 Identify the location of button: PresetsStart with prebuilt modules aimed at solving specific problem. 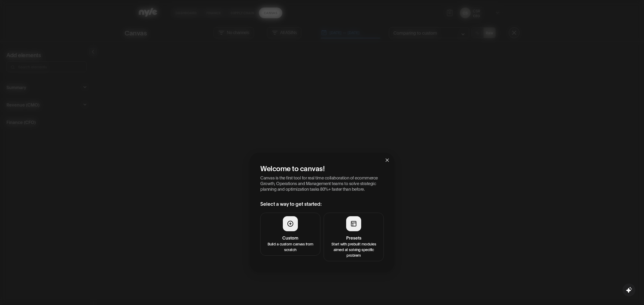
(354, 237).